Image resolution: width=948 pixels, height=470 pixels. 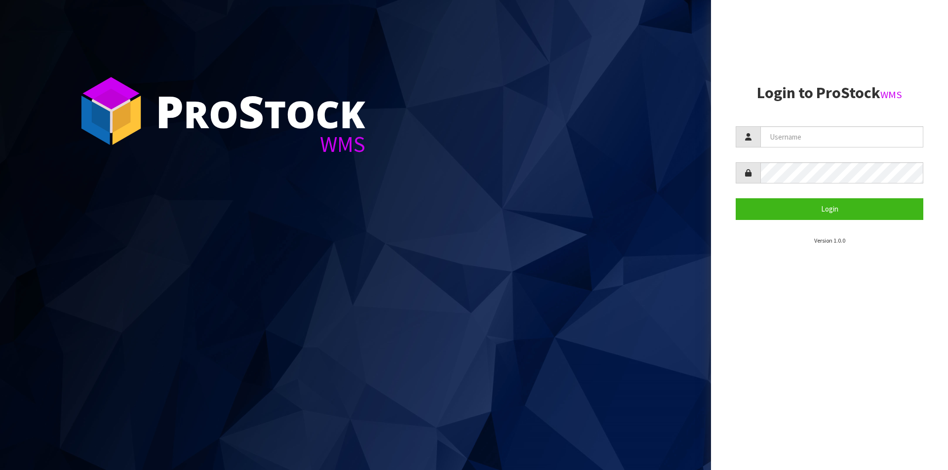 I want to click on small: WMS, so click(x=891, y=95).